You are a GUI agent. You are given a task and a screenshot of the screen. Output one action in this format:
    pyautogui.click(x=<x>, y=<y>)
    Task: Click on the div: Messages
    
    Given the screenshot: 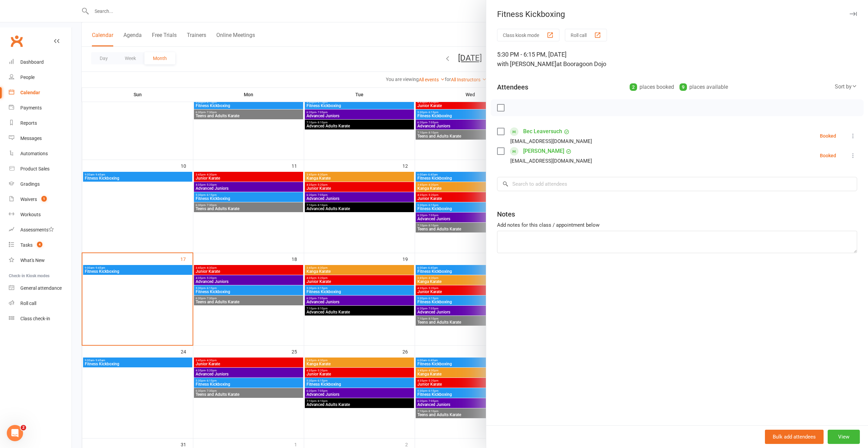 What is the action you would take?
    pyautogui.click(x=31, y=139)
    